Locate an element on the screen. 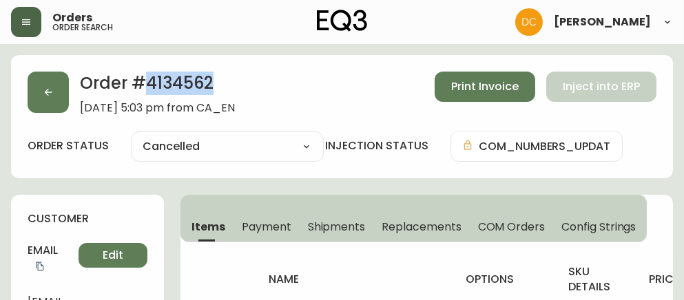 The width and height of the screenshot is (684, 300). h2: Order # 4134562 is located at coordinates (157, 87).